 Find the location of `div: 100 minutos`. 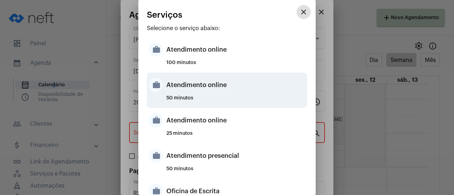

div: 100 minutos is located at coordinates (236, 66).